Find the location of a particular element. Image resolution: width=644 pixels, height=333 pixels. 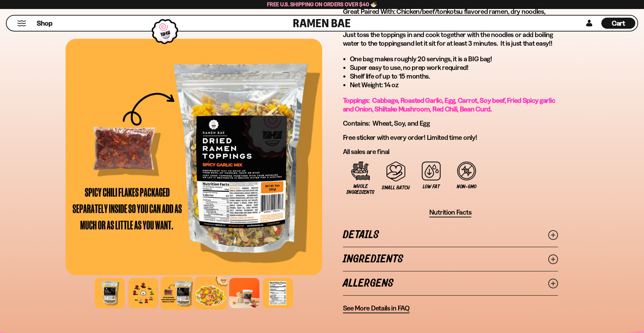

li: Shelf life of up to 15 months. is located at coordinates (454, 76).